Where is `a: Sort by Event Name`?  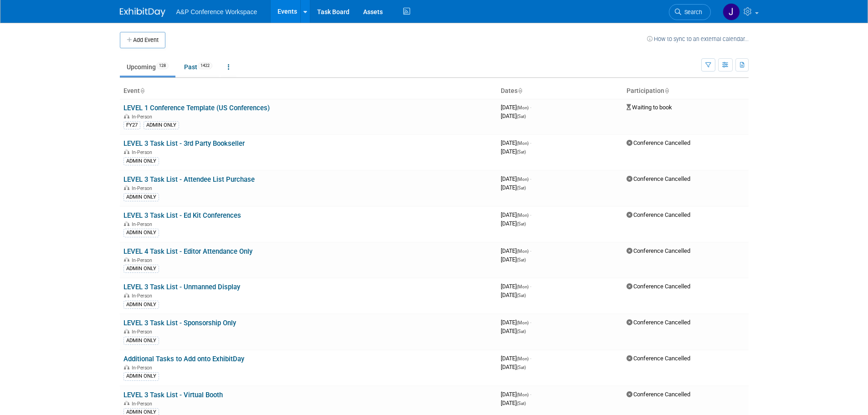 a: Sort by Event Name is located at coordinates (142, 91).